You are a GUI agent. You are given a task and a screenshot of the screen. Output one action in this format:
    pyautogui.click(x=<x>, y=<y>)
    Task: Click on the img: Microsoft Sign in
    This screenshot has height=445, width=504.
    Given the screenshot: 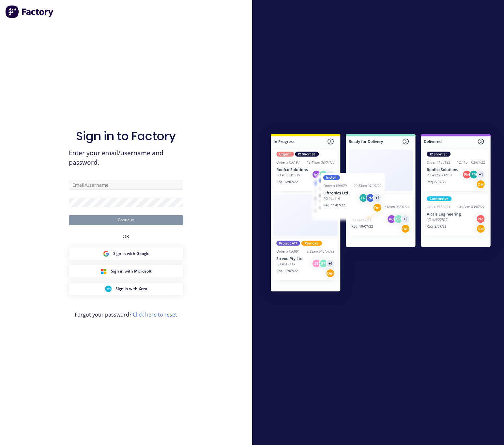 What is the action you would take?
    pyautogui.click(x=104, y=272)
    